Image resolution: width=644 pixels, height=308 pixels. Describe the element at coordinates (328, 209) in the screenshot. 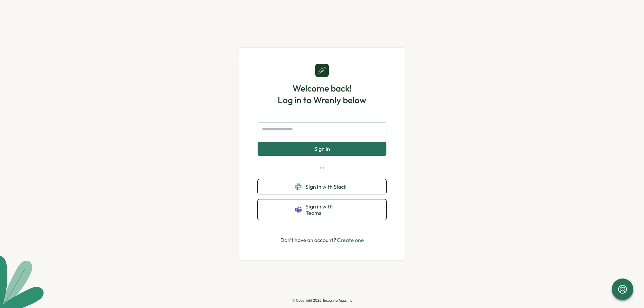

I see `span: Sign in with Teams` at that location.